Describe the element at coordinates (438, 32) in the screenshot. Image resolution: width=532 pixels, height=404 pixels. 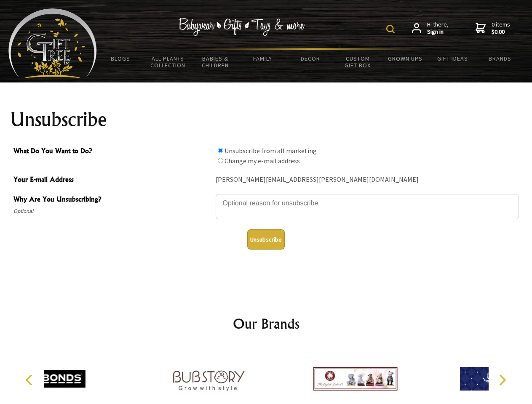
I see `strong: Sign in` at that location.